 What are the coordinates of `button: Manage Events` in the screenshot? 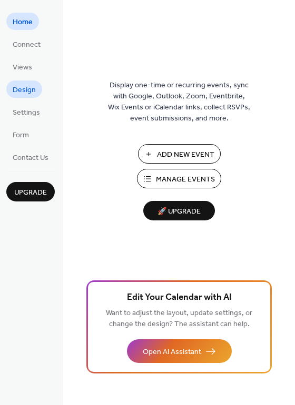 It's located at (179, 178).